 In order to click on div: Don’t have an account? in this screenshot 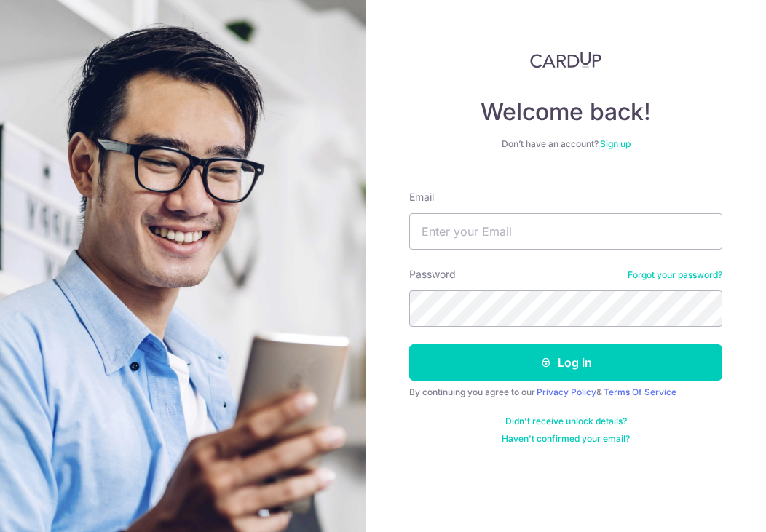, I will do `click(566, 144)`.